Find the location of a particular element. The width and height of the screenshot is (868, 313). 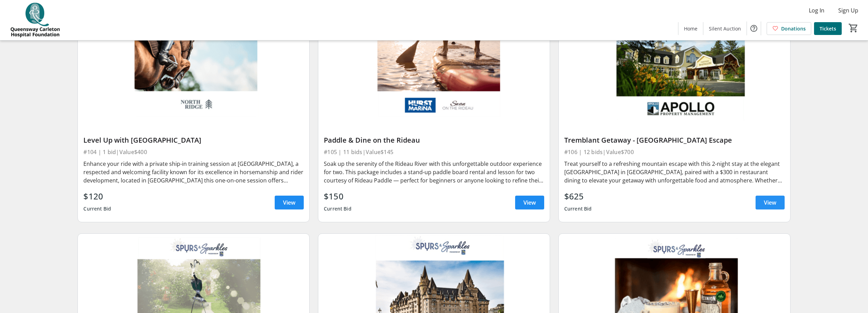

div: #104 | 1 bid | Value $400 is located at coordinates (193, 152).